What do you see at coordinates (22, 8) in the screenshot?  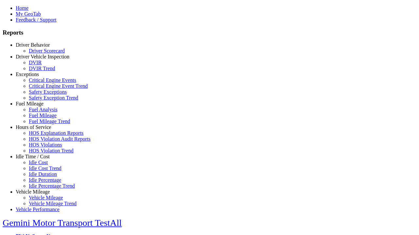 I see `a: Home` at bounding box center [22, 8].